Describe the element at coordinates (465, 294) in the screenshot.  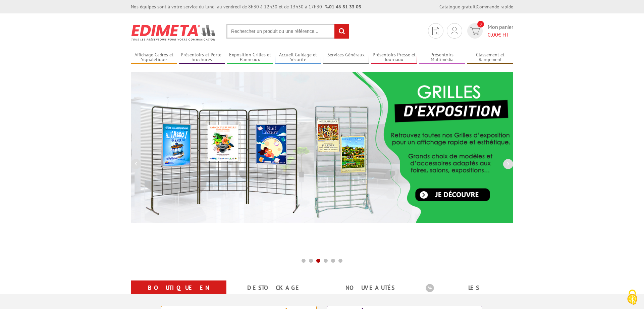
I see `a: Les promotions` at that location.